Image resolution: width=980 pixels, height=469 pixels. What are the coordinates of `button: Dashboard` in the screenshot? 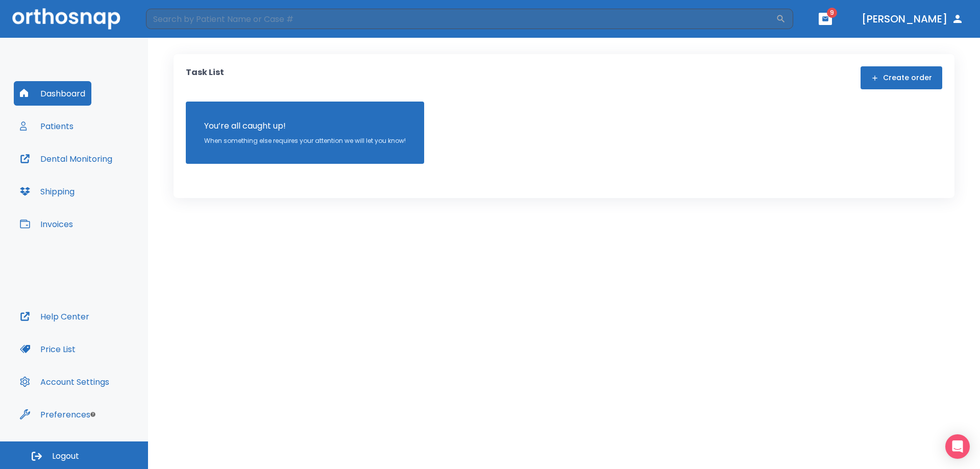 It's located at (52, 93).